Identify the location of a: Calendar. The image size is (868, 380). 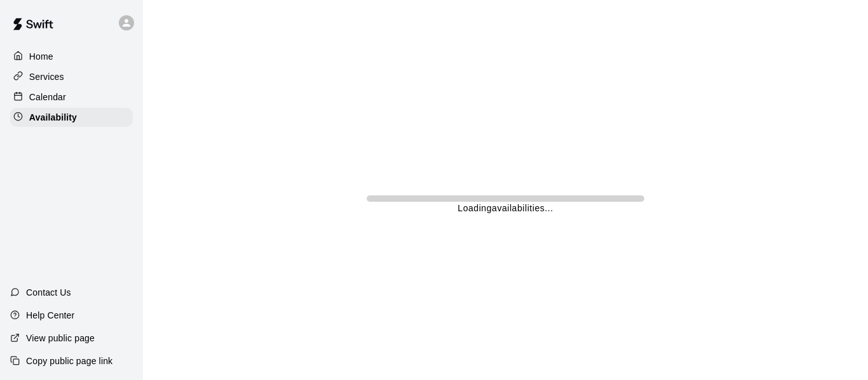
(71, 97).